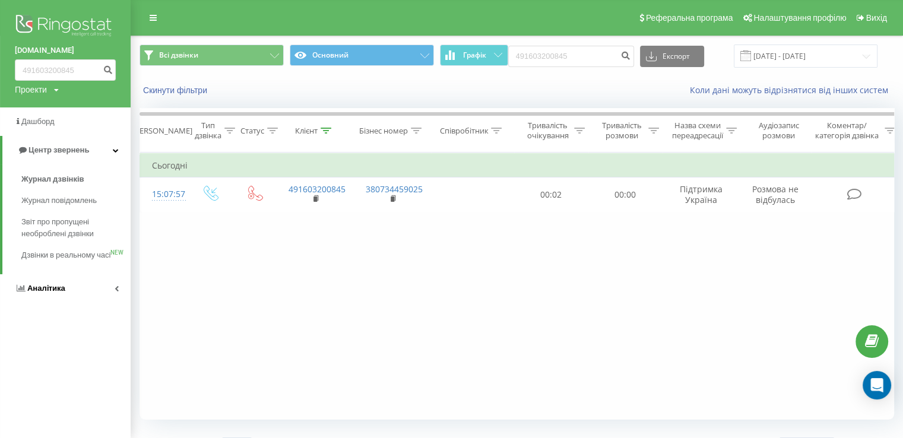 The image size is (903, 438). I want to click on div: Проекти, so click(31, 90).